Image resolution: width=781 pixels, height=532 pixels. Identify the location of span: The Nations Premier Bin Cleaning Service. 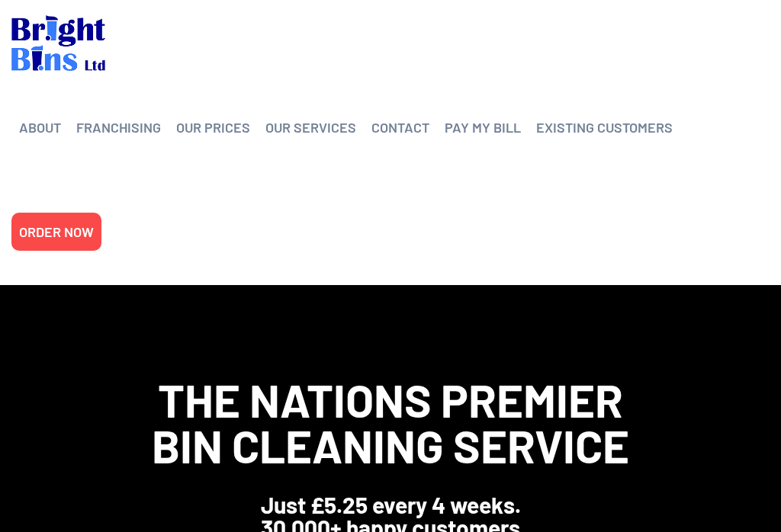
(390, 423).